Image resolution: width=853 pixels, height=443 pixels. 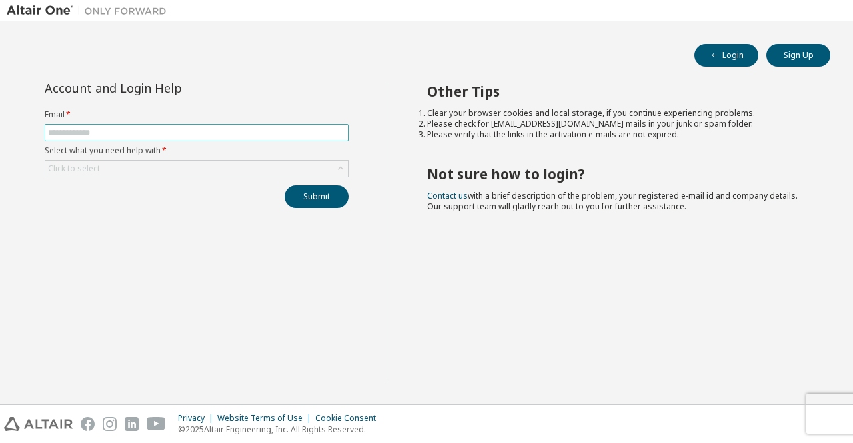 What do you see at coordinates (617, 174) in the screenshot?
I see `h2: Not sure how to login?` at bounding box center [617, 174].